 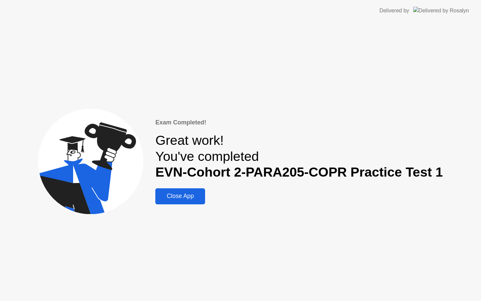 What do you see at coordinates (441, 10) in the screenshot?
I see `img: Delivered by Rosalyn` at bounding box center [441, 10].